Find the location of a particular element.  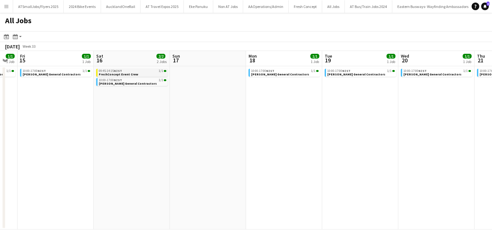

span: Mon is located at coordinates (253, 56).